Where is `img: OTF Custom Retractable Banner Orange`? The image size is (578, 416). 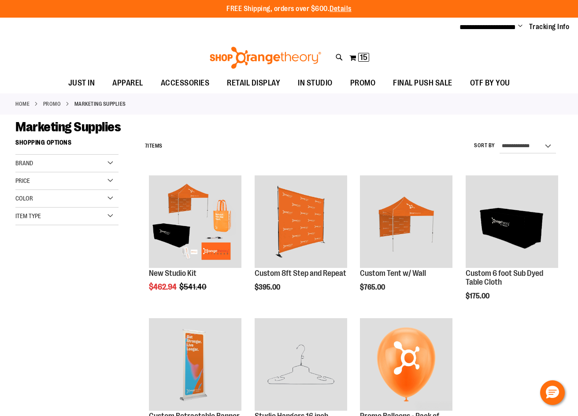
img: OTF Custom Retractable Banner Orange is located at coordinates (195, 364).